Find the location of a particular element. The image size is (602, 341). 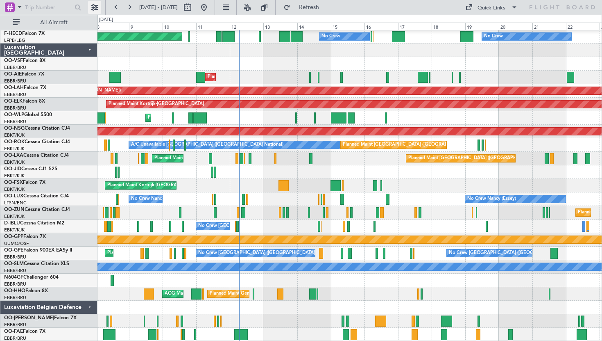

span: OO-SLM is located at coordinates (14, 264).